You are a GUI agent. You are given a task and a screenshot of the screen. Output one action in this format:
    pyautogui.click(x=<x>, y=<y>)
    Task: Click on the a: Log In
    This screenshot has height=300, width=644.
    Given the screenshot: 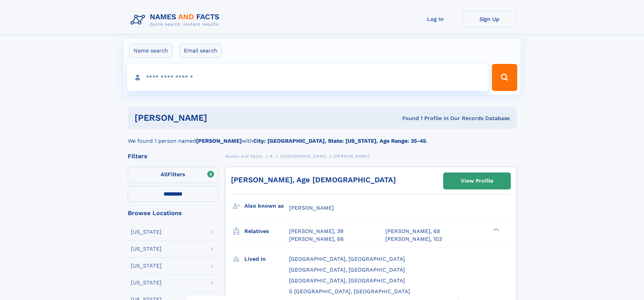 What is the action you would take?
    pyautogui.click(x=436, y=19)
    